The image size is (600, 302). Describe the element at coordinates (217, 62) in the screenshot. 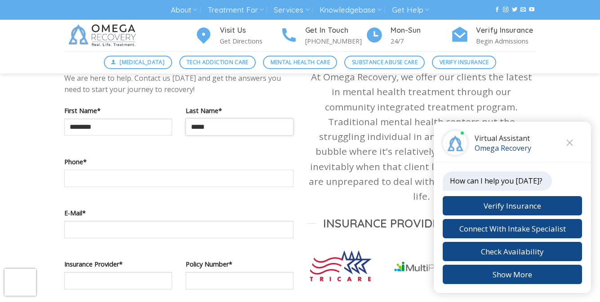

I see `a: Tech Addiction Care` at that location.